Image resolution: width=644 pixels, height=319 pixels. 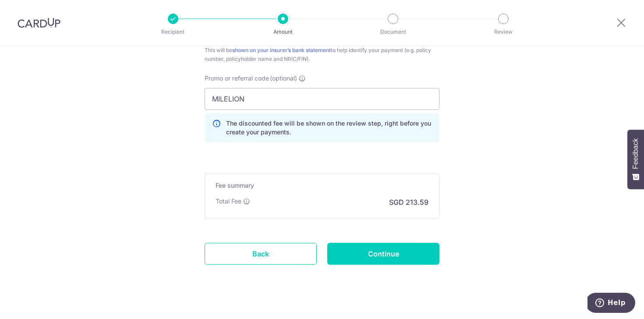 What do you see at coordinates (329, 128) in the screenshot?
I see `p: The discounted fee will be shown on the review step, right before you create your payments.` at bounding box center [329, 128].